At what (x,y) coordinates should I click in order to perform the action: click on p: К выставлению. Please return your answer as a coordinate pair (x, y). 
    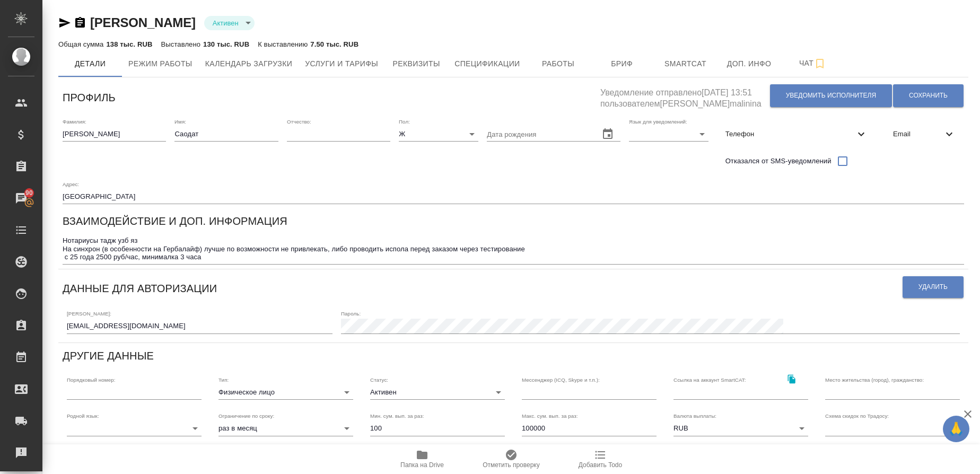
    Looking at the image, I should click on (284, 44).